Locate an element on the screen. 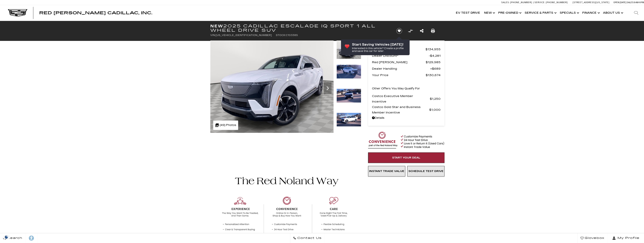  div: (49) Photos is located at coordinates (225, 125).